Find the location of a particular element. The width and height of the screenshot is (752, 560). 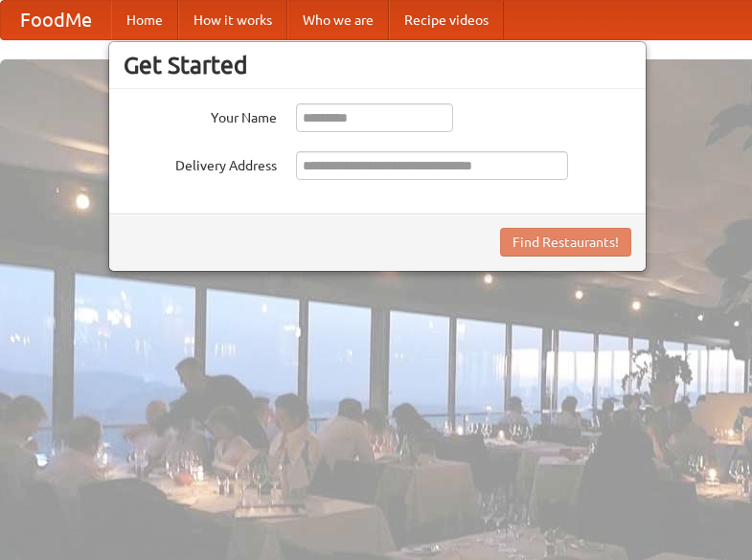

a: Home is located at coordinates (144, 20).